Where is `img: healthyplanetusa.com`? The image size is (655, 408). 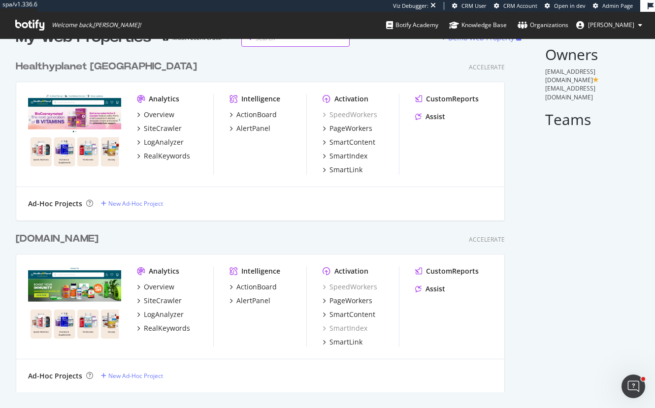 img: healthyplanetusa.com is located at coordinates (74, 304).